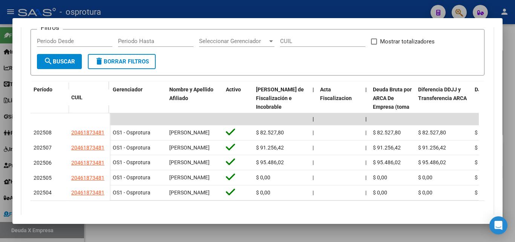 This screenshot has width=515, height=242. I want to click on span: Acta Fiscalizacion, so click(336, 94).